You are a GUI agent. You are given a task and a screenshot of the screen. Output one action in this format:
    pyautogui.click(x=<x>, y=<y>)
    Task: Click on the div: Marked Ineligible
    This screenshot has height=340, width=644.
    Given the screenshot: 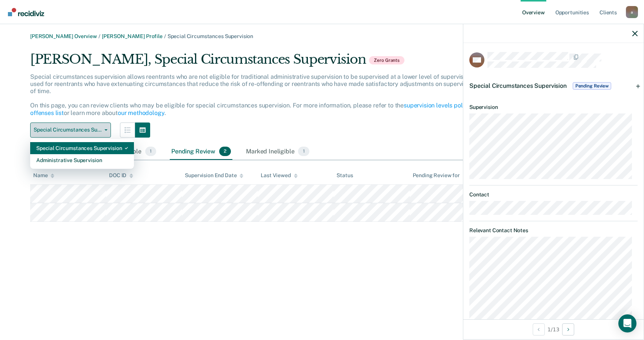 What is the action you would take?
    pyautogui.click(x=278, y=152)
    